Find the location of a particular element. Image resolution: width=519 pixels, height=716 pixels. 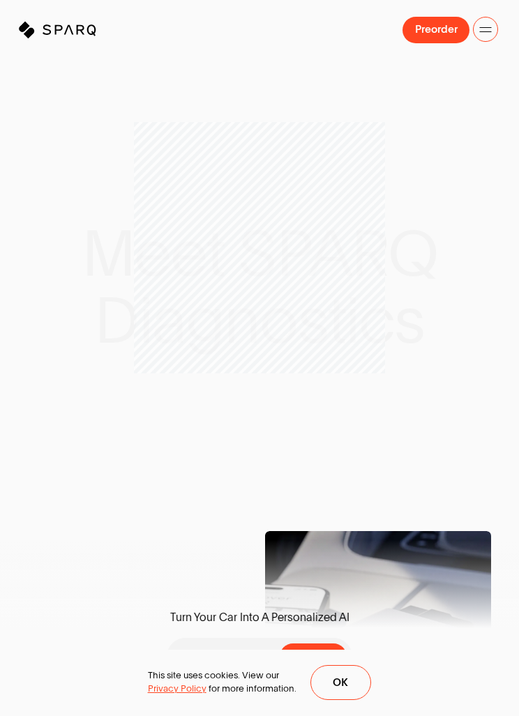

a: Privacy Policy is located at coordinates (177, 688).